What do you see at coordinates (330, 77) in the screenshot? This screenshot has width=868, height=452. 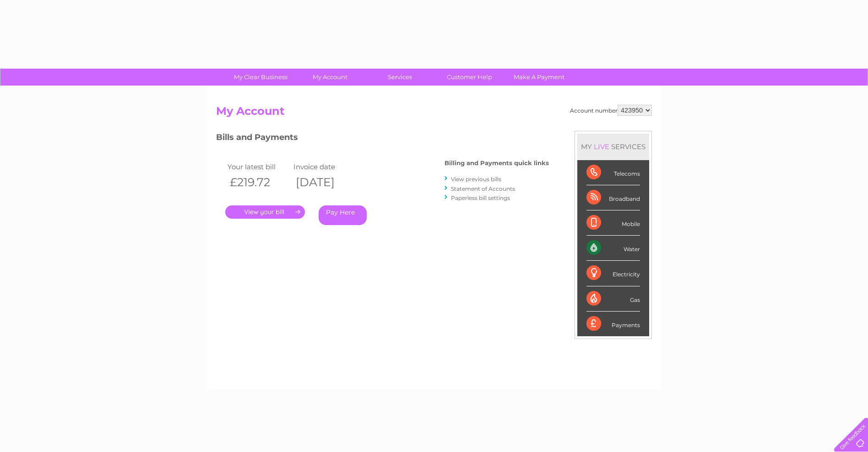 I see `a: My Account` at bounding box center [330, 77].